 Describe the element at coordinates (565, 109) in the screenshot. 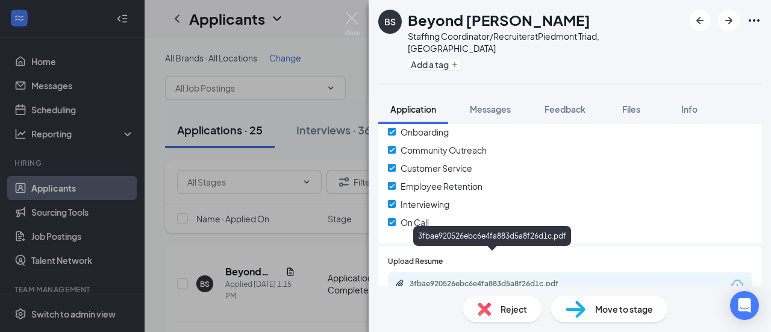

I see `span: Feedback` at that location.